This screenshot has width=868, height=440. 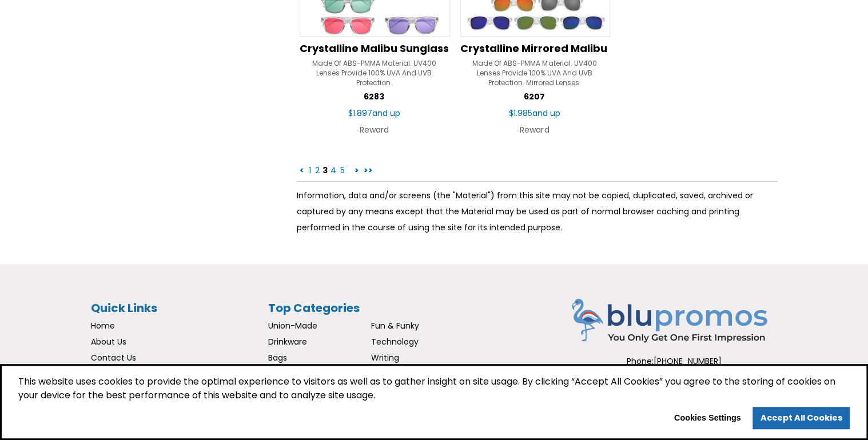 I want to click on span: Contact Us, so click(x=113, y=358).